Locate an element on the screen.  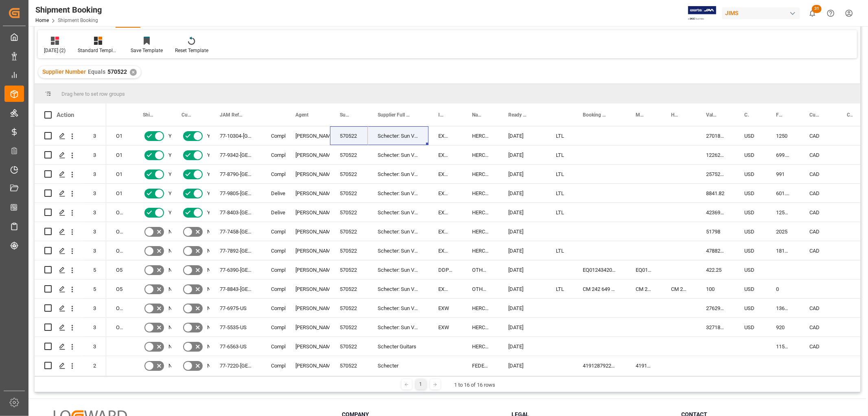
span: Name of the Carrier/Forwarder is located at coordinates (477, 115).